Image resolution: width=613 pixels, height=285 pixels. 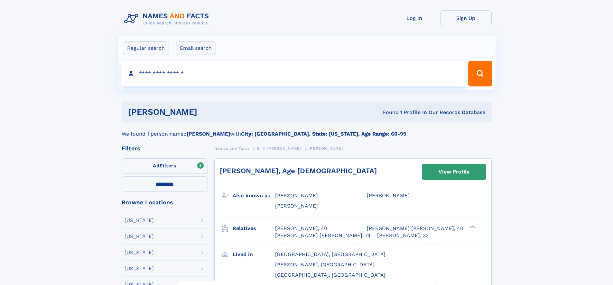 What do you see at coordinates (254, 229) in the screenshot?
I see `h3: Relatives` at bounding box center [254, 229].